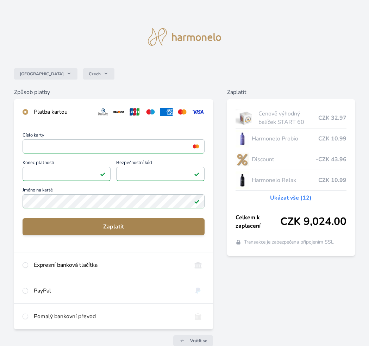 The image size is (369, 346). Describe the element at coordinates (331, 159) in the screenshot. I see `span: -CZK 43.96` at that location.